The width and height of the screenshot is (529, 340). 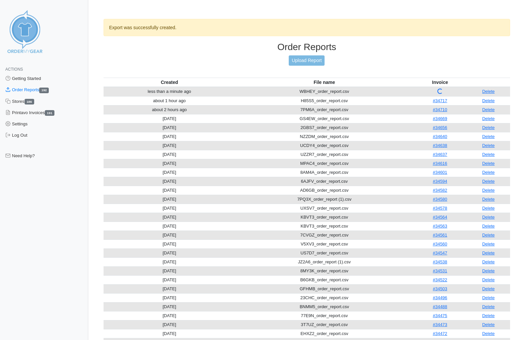 I want to click on div: Export was successfully created., so click(x=306, y=28).